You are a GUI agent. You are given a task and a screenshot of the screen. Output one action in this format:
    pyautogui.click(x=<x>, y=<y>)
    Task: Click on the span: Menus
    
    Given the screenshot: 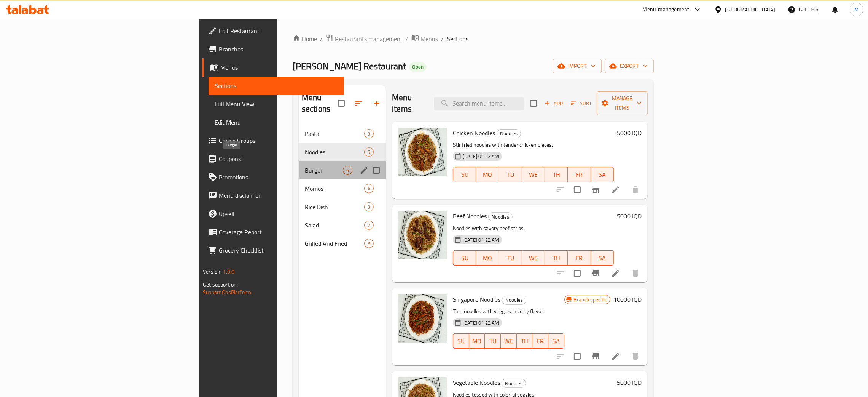 What is the action you would take?
    pyautogui.click(x=429, y=39)
    